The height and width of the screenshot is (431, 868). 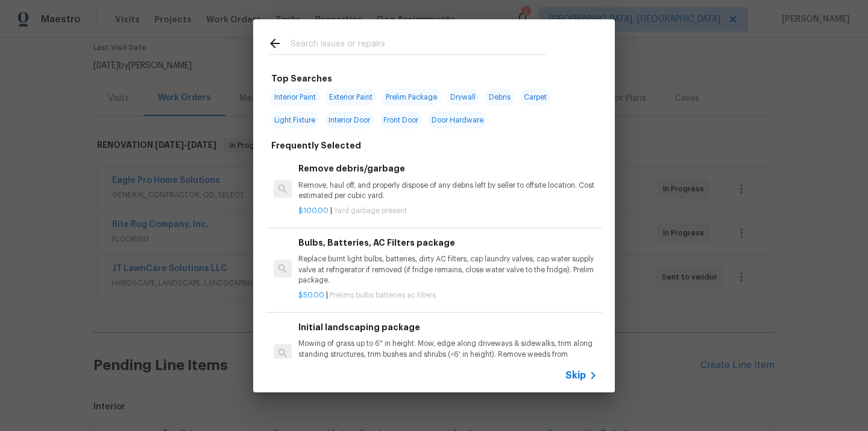 What do you see at coordinates (302, 79) in the screenshot?
I see `h6: Top Searches` at bounding box center [302, 79].